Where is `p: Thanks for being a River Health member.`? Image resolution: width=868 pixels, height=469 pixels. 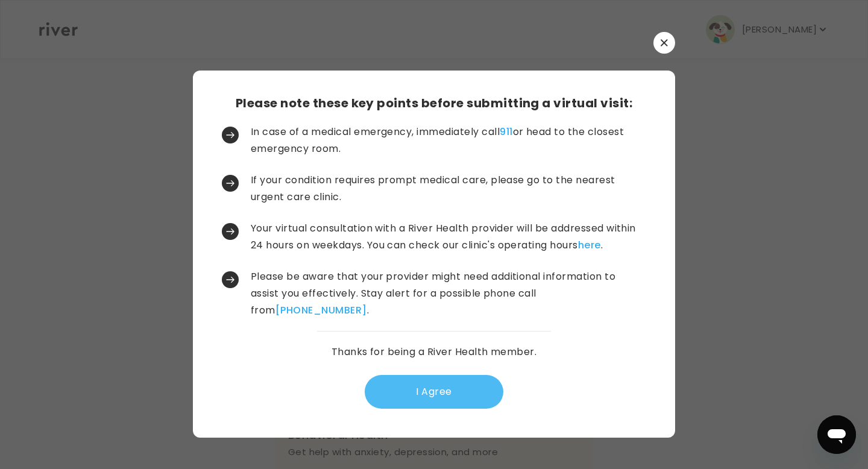 p: Thanks for being a River Health member. is located at coordinates (434, 352).